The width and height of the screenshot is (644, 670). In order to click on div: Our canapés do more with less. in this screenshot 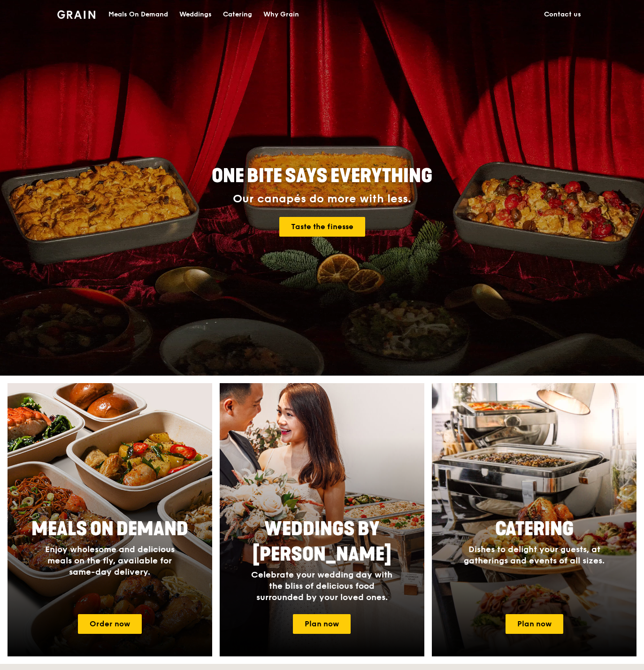, I will do `click(322, 199)`.